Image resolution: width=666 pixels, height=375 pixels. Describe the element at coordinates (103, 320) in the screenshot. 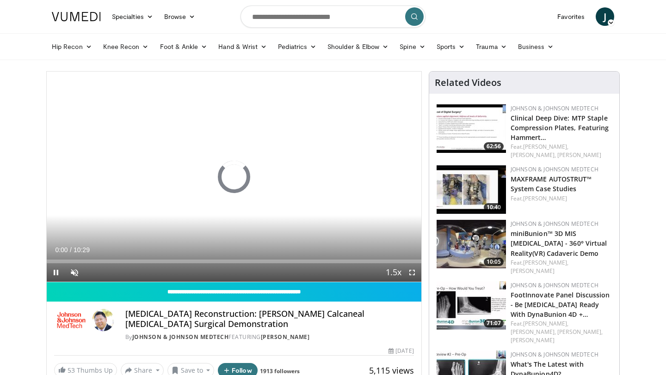

I see `img: Avatar` at that location.